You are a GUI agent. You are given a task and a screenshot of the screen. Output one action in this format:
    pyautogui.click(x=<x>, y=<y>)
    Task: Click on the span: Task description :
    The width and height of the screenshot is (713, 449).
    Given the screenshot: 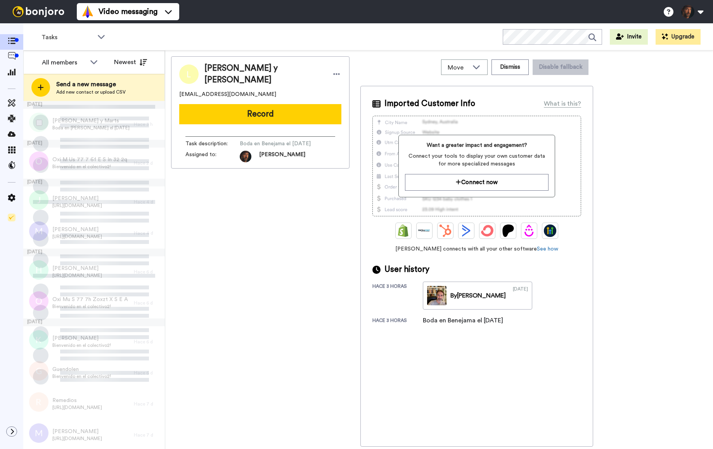 What is the action you would take?
    pyautogui.click(x=213, y=144)
    